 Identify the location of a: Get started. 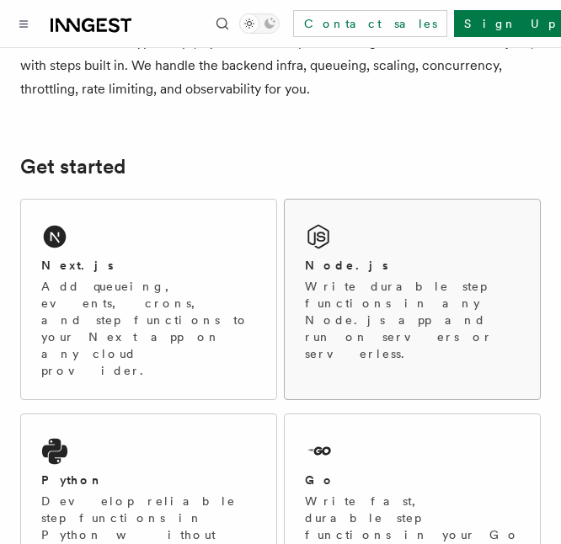
(72, 167).